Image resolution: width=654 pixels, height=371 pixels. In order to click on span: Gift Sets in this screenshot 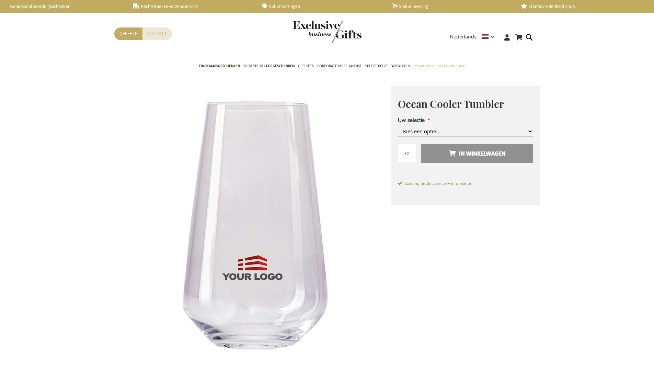, I will do `click(306, 66)`.